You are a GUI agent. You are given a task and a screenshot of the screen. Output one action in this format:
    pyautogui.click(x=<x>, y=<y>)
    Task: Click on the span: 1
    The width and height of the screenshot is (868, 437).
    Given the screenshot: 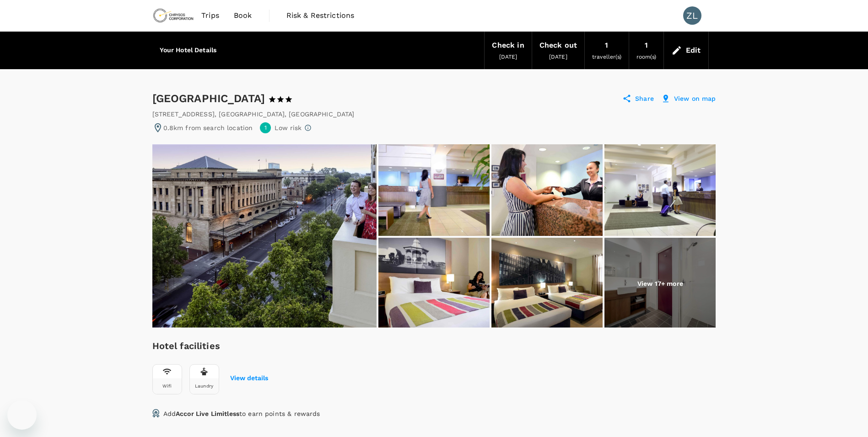 What is the action you would take?
    pyautogui.click(x=265, y=128)
    